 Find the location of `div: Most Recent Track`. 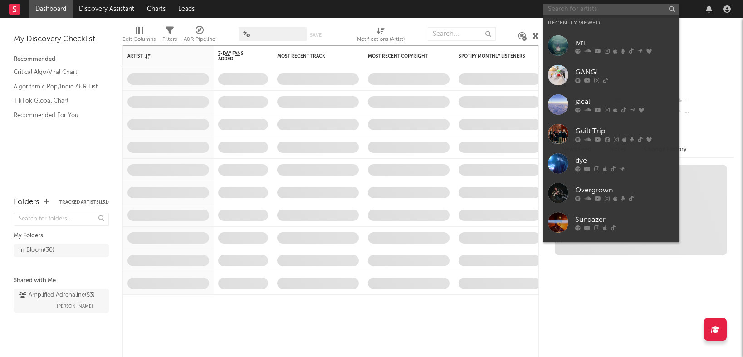

div: Most Recent Track is located at coordinates (311, 56).